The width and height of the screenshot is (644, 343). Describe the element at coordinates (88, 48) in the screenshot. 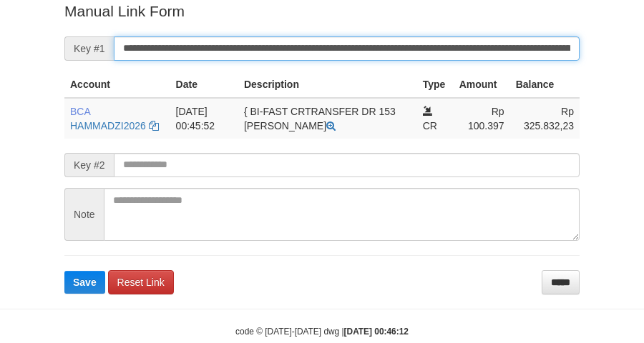

I see `span: Key #1` at that location.